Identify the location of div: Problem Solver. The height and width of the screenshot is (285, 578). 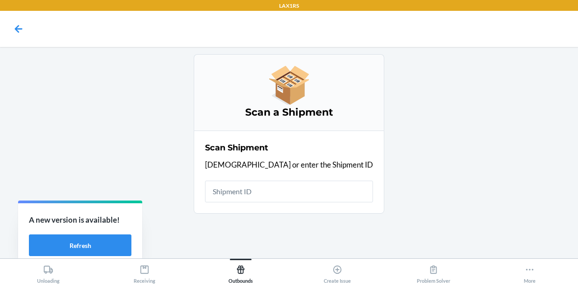
(433, 272).